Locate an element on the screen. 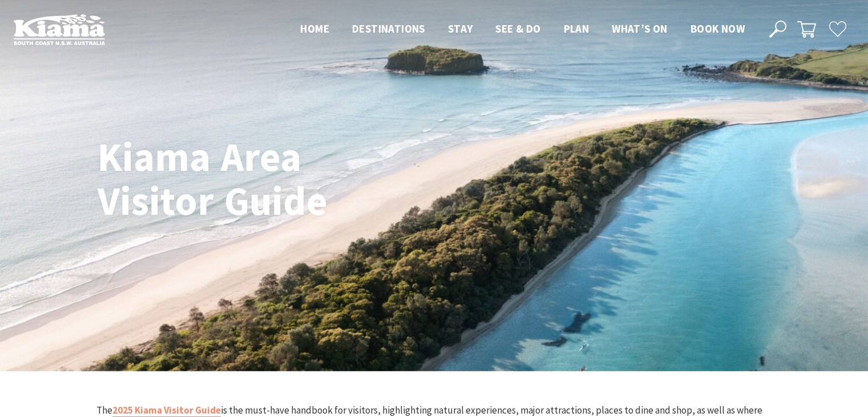  img: Kiama Logo is located at coordinates (60, 29).